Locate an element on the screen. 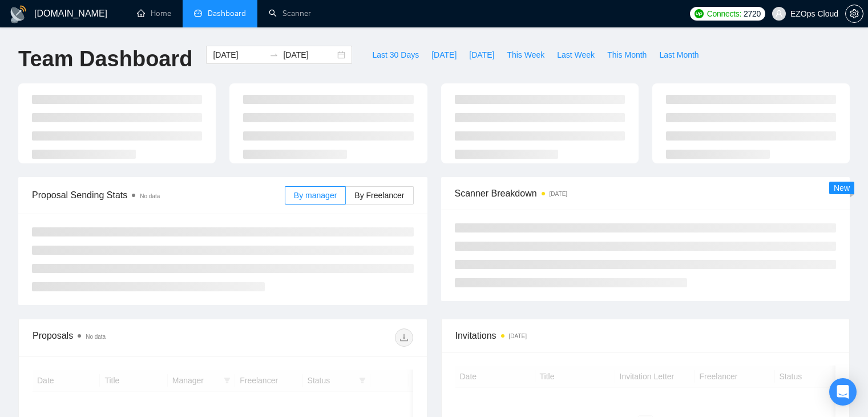 This screenshot has width=868, height=417. a: searchScanner is located at coordinates (290, 13).